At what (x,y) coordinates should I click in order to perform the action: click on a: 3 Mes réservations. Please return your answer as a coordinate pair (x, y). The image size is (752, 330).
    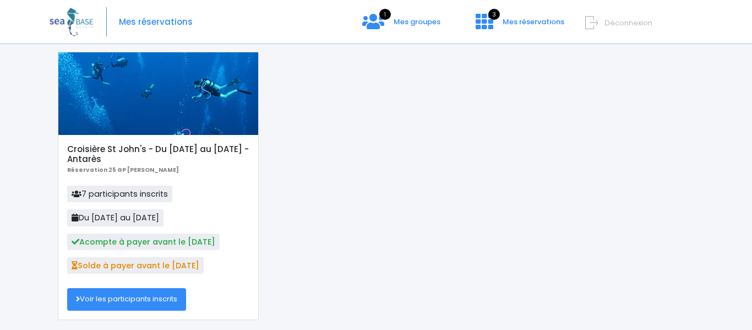
    Looking at the image, I should click on (519, 25).